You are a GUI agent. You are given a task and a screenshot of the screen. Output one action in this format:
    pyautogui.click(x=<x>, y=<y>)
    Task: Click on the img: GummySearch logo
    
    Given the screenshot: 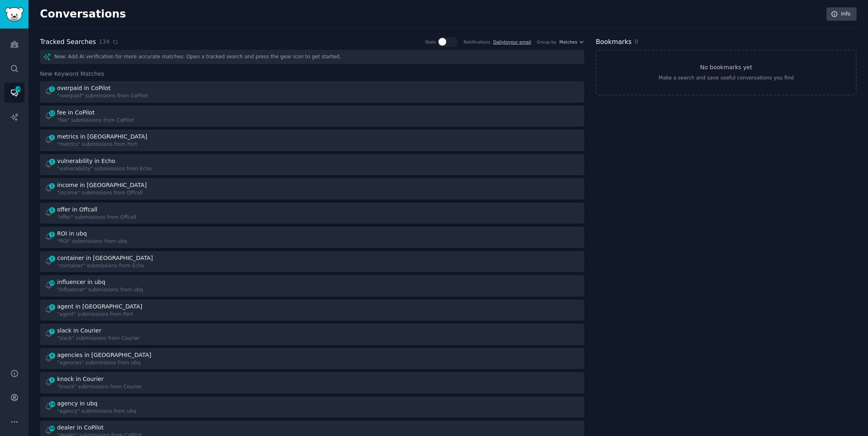 What is the action you would take?
    pyautogui.click(x=14, y=14)
    